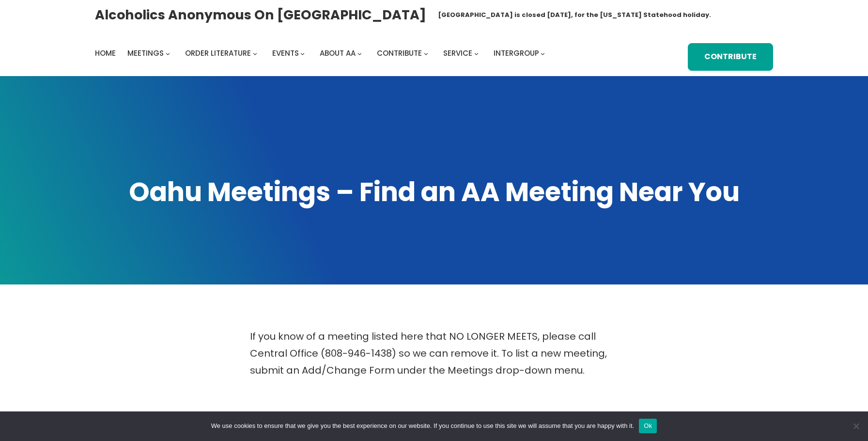  Describe the element at coordinates (146, 53) in the screenshot. I see `a: Meetings` at that location.